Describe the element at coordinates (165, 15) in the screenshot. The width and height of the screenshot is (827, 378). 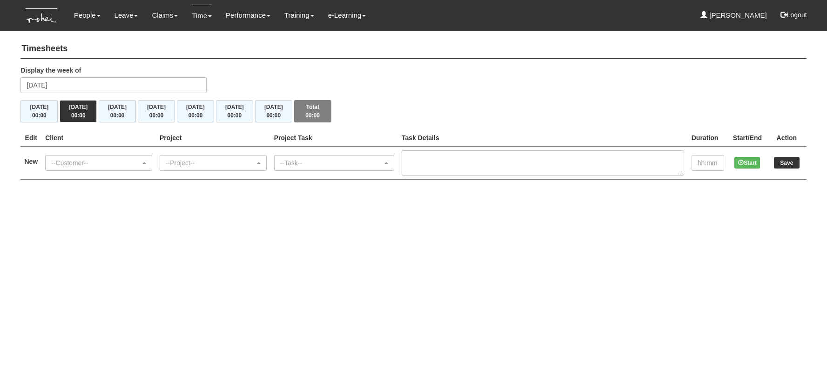
I see `a: Claims` at that location.